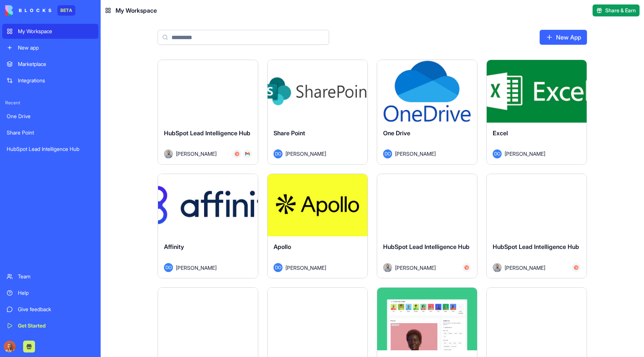 This screenshot has width=644, height=357. Describe the element at coordinates (50, 133) in the screenshot. I see `div: Share Point` at that location.